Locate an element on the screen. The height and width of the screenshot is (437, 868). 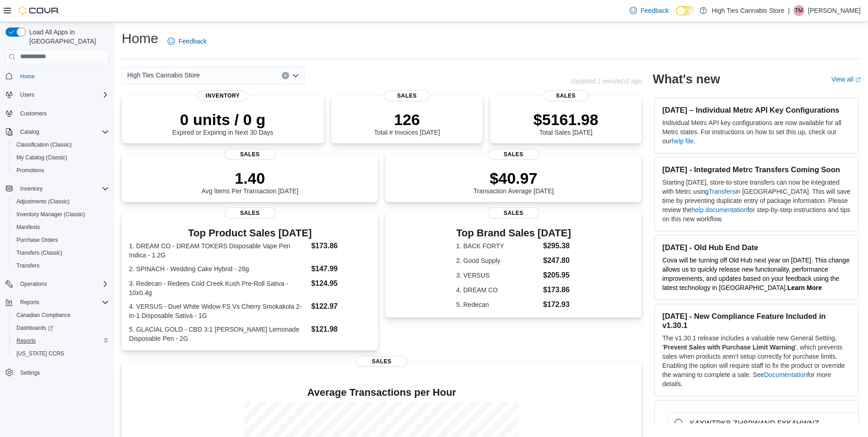
span: Transfers (Classic) is located at coordinates (39, 253).